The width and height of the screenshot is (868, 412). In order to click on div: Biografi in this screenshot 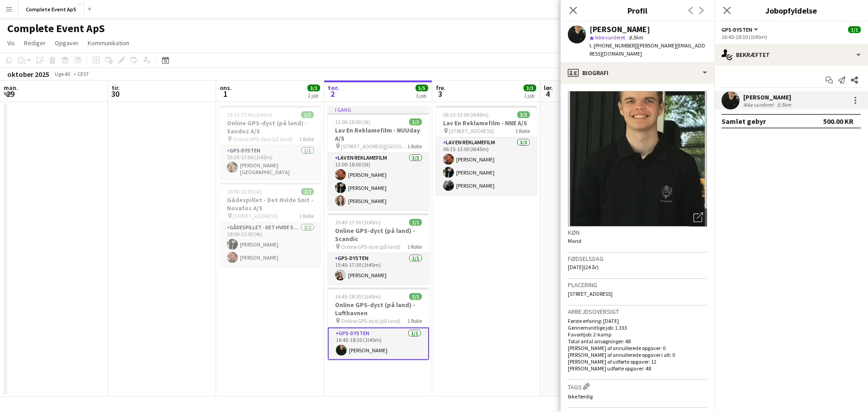, I will do `click(637, 73)`.